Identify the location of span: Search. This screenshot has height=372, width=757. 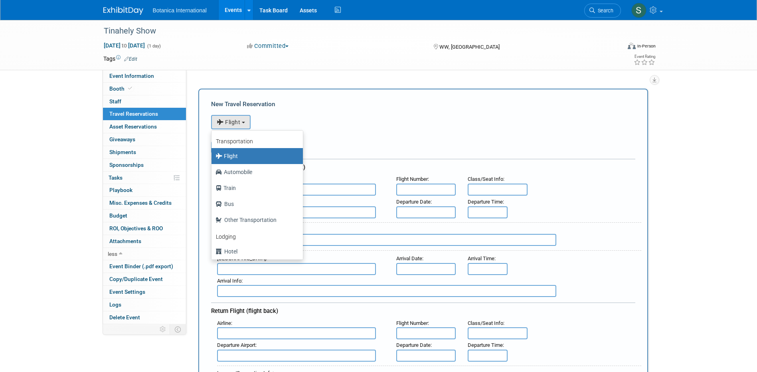
(604, 10).